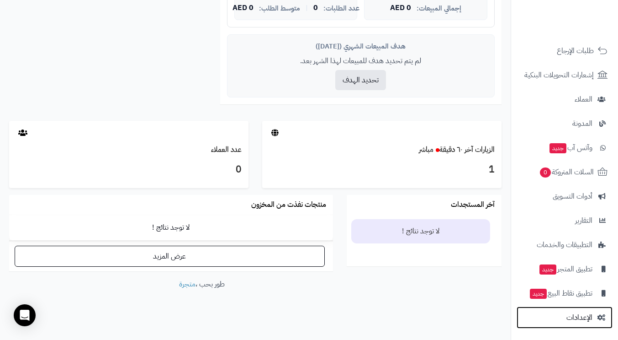  Describe the element at coordinates (584, 99) in the screenshot. I see `span: العملاء` at that location.